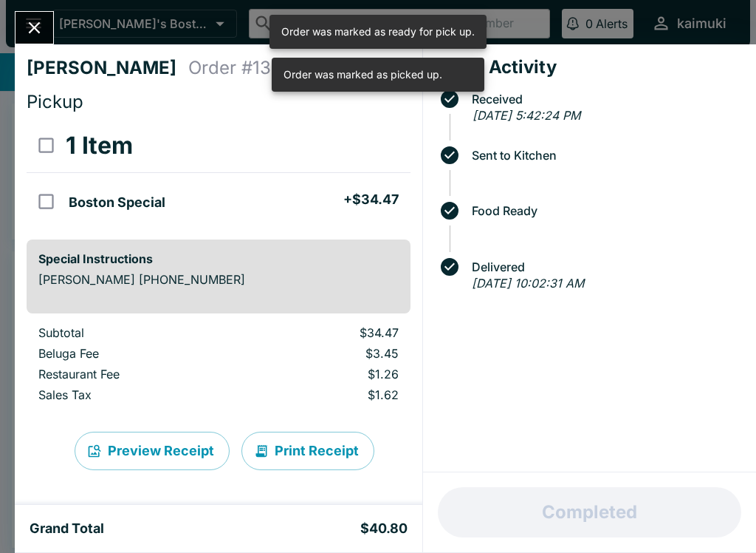 Image resolution: width=756 pixels, height=553 pixels. What do you see at coordinates (152, 451) in the screenshot?
I see `button: Preview Receipt` at bounding box center [152, 451].